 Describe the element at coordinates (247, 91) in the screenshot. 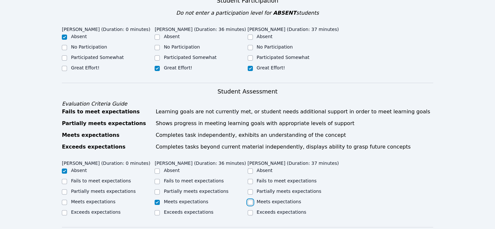

I see `h3: Student Assessment` at that location.